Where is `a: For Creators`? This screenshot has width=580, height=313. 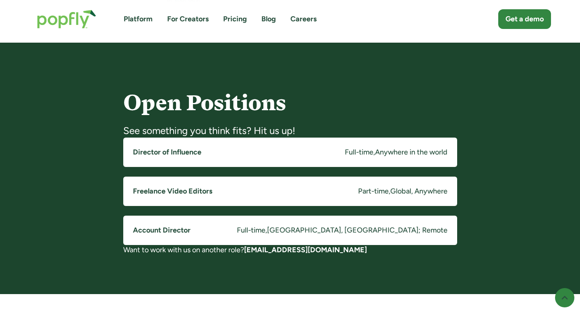
a: For Creators is located at coordinates (188, 19).